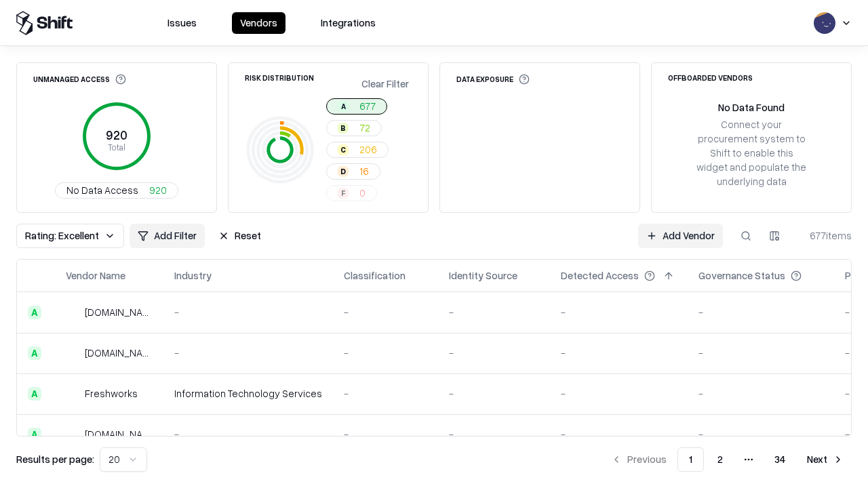 This screenshot has width=868, height=488. Describe the element at coordinates (353, 171) in the screenshot. I see `button: D16` at that location.